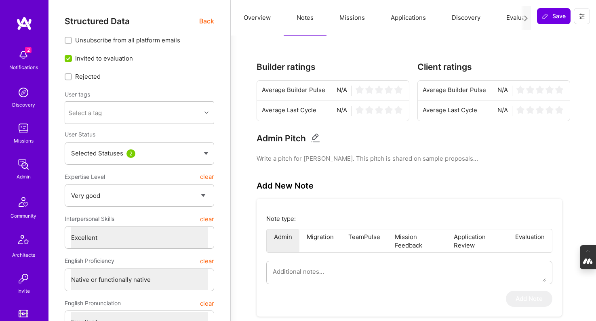 The image size is (596, 321). Describe the element at coordinates (23, 105) in the screenshot. I see `div: Discovery` at that location.